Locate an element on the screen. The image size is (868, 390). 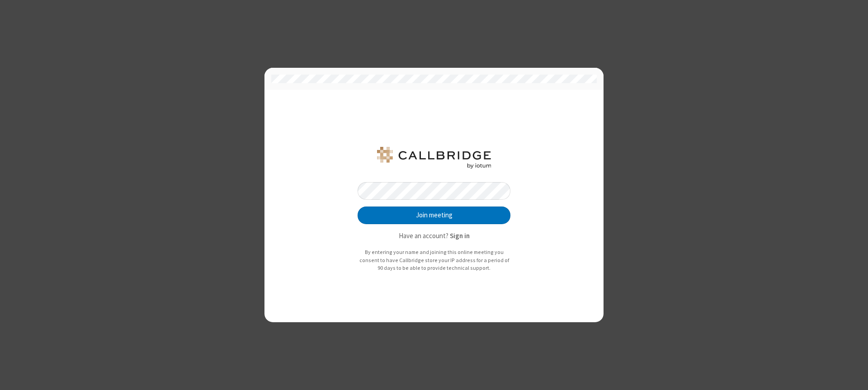
p: Have an account? is located at coordinates (434, 236).